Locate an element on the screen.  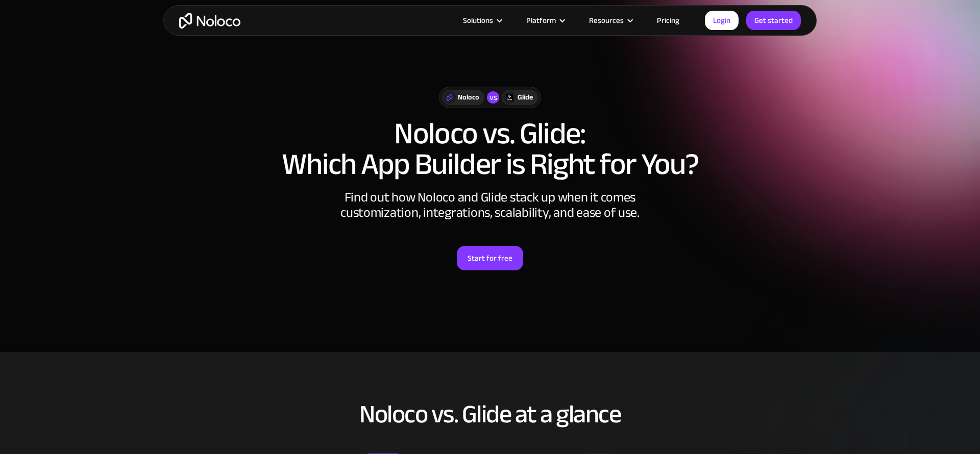
a: Login is located at coordinates (722, 20).